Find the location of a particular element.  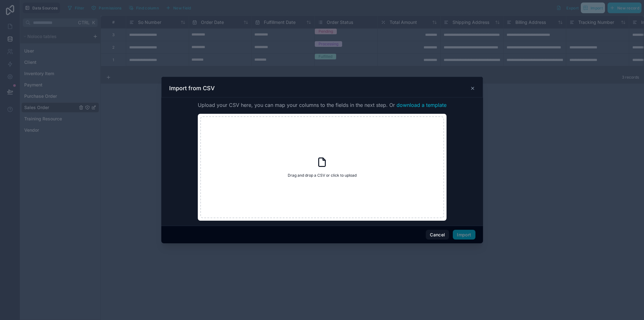

span: download a template is located at coordinates (422, 105).